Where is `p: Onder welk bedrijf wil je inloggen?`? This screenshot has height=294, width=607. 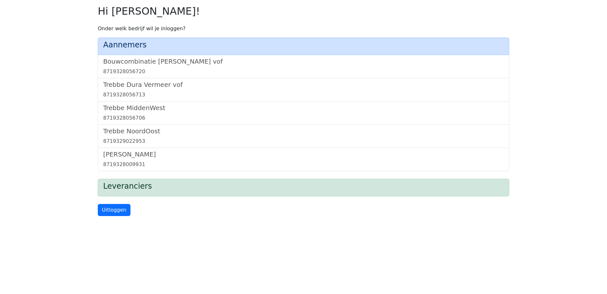
p: Onder welk bedrijf wil je inloggen? is located at coordinates (304, 29).